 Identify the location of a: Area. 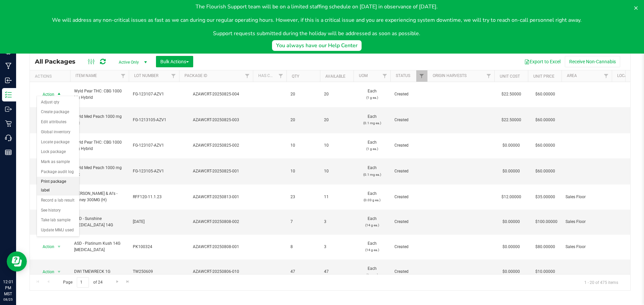
(572, 76).